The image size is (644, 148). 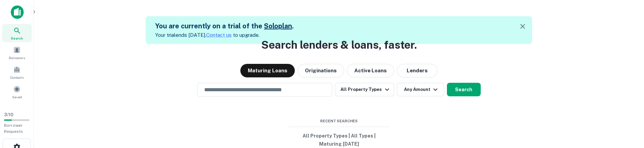 I want to click on div: Borrowers, so click(x=17, y=53).